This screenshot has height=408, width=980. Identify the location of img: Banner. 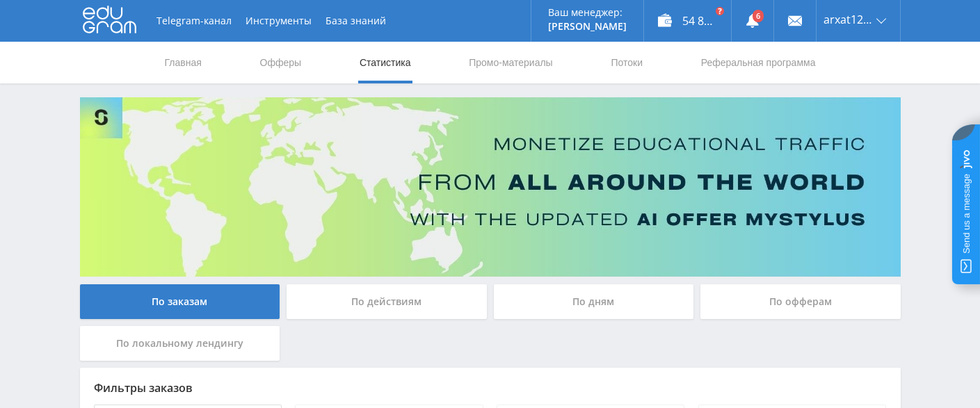
(490, 187).